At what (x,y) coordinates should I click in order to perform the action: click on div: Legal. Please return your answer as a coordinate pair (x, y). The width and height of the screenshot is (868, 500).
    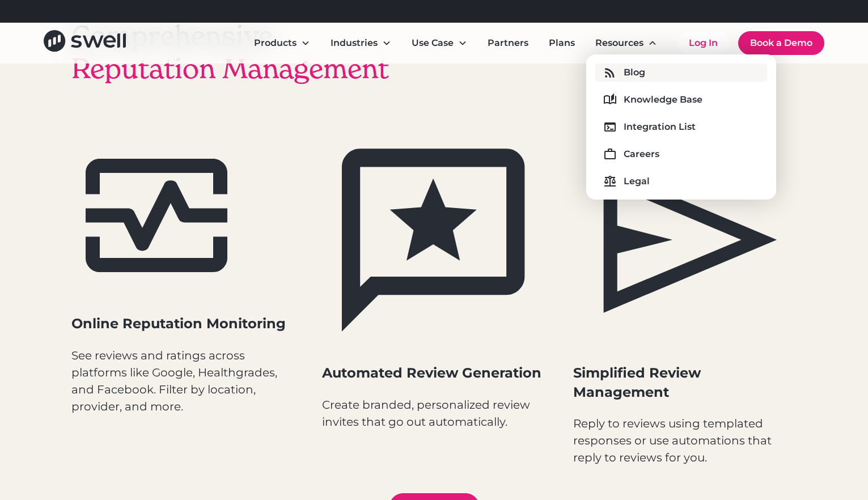
    Looking at the image, I should click on (637, 181).